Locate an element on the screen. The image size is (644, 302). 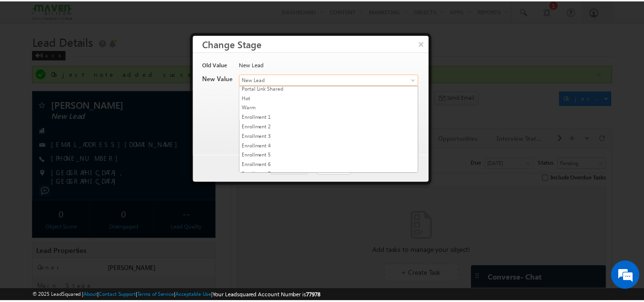
a: Acceptable Use is located at coordinates (195, 296).